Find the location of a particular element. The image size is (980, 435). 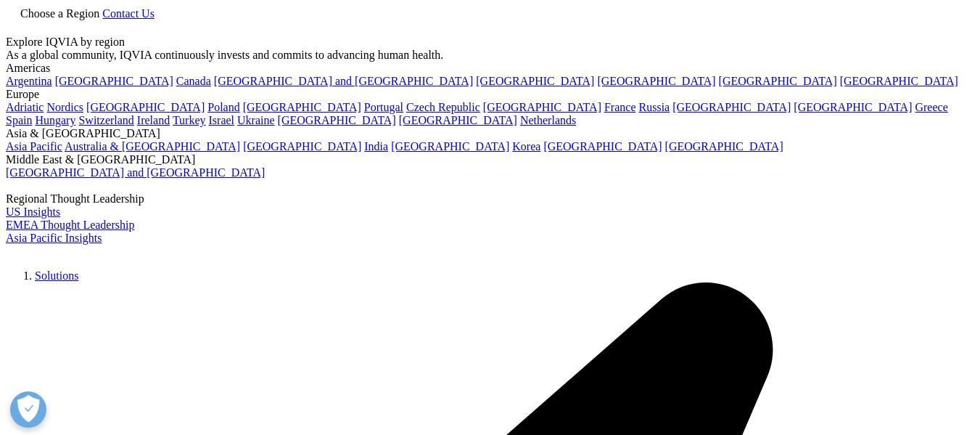

div: As a global community, IQVIA continuously invests and commits to advancing human health. is located at coordinates (490, 55).